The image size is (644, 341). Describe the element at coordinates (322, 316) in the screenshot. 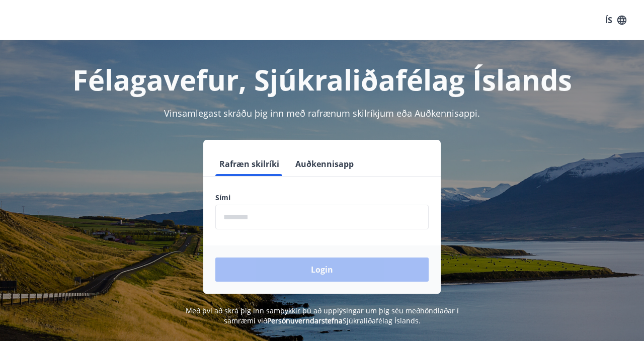

I see `span: Með því að skrá þig inn samþykkir þú að upplýsingar um þig séu meðhöndlaðar í samræmi við Sjúkral...` at that location.